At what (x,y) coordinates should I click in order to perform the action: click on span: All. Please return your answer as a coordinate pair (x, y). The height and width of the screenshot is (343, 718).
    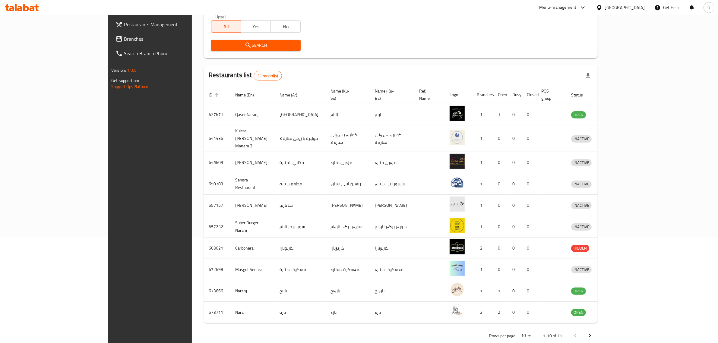
    Looking at the image, I should click on (226, 27).